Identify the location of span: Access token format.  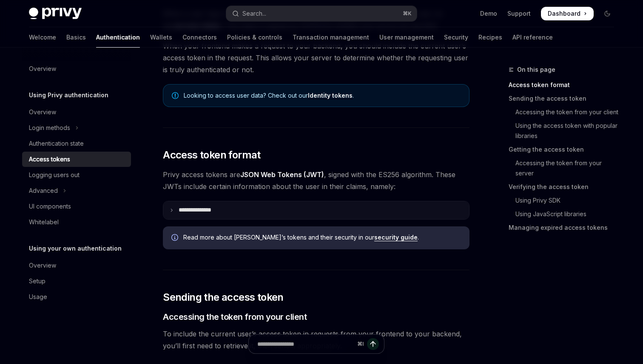
(212, 155).